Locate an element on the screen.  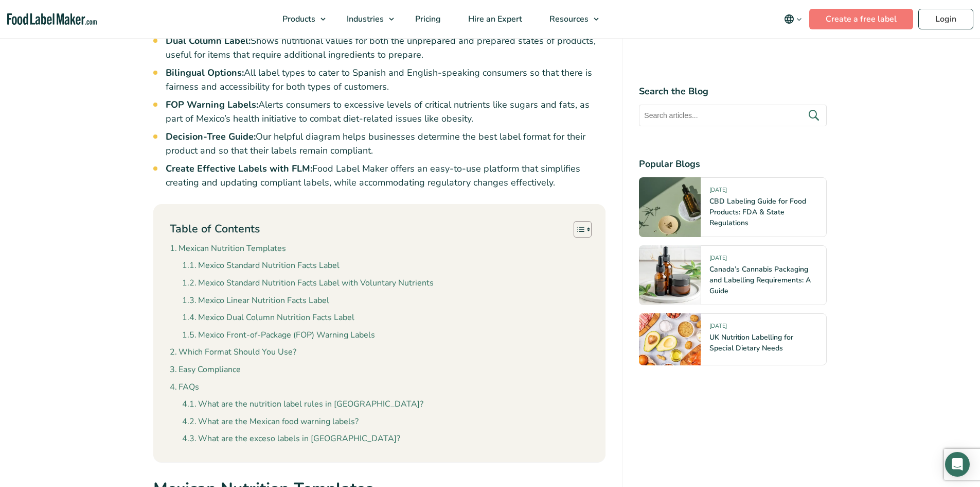
strong: Dual Column Label: is located at coordinates (208, 41).